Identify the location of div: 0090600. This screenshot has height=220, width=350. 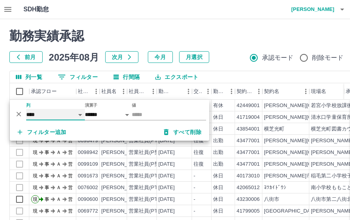
(88, 200).